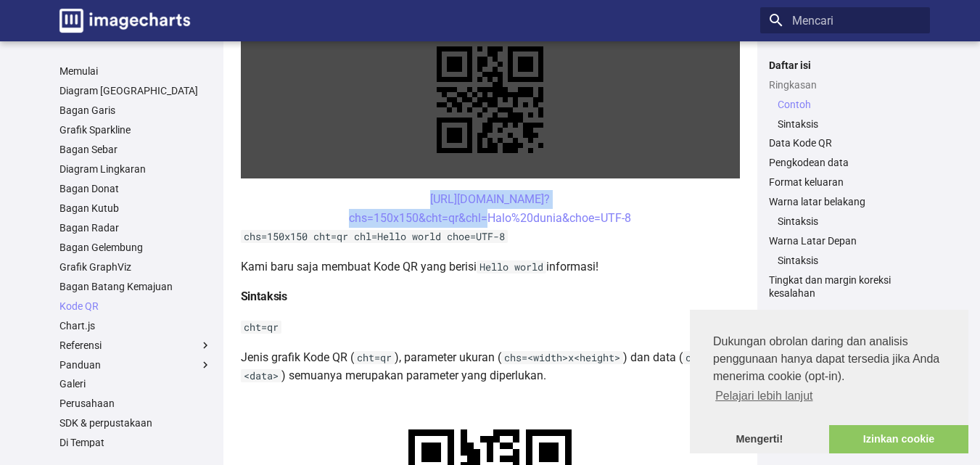 The width and height of the screenshot is (980, 465). I want to click on font: Ringkasan, so click(793, 85).